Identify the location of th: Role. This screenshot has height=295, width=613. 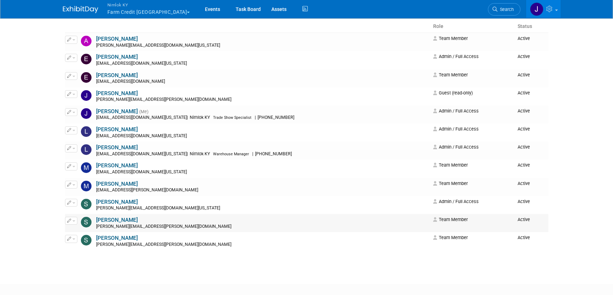
(472, 26).